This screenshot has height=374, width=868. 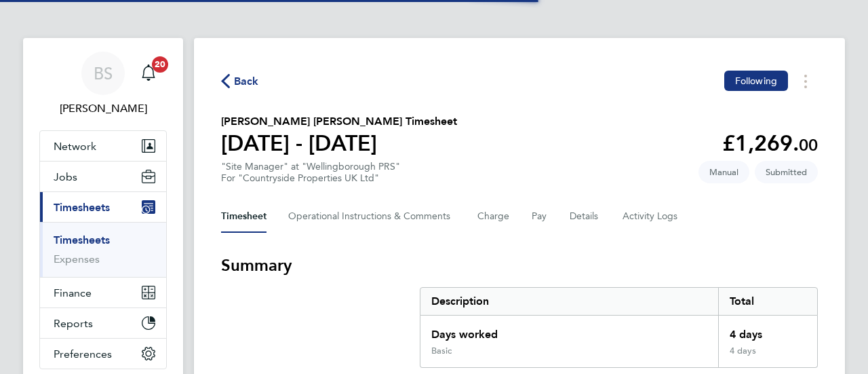 I want to click on button: Jobs, so click(x=103, y=176).